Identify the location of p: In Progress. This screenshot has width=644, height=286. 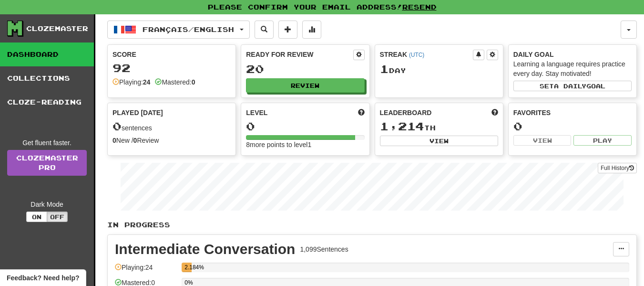
(372, 224).